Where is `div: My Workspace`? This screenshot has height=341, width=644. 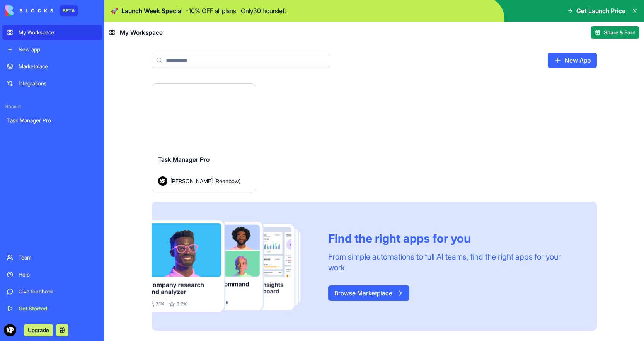 div: My Workspace is located at coordinates (58, 33).